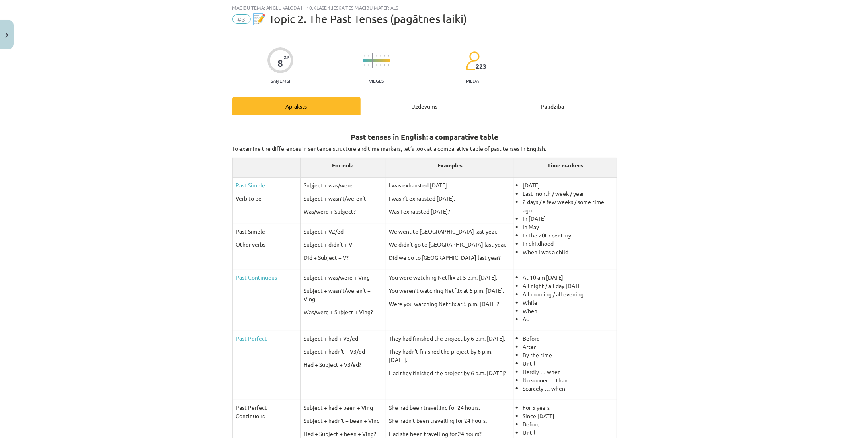 This screenshot has height=438, width=849. I want to click on a: Past Simple, so click(251, 185).